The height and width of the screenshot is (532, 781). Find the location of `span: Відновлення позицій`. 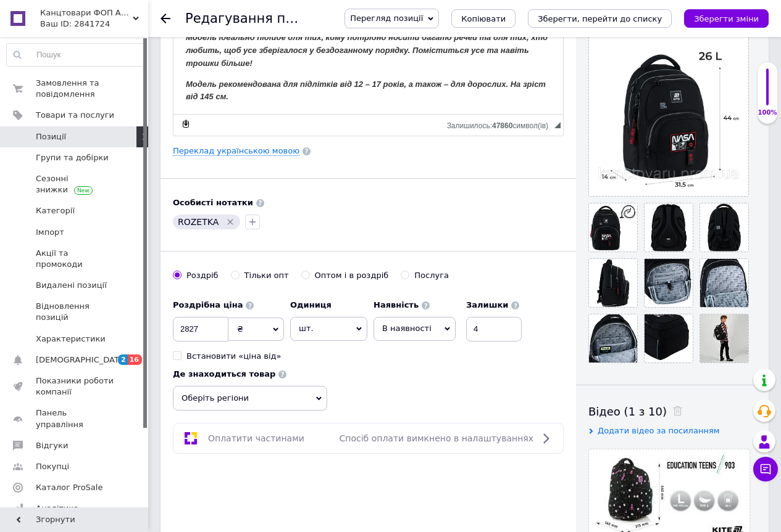

span: Відновлення позицій is located at coordinates (75, 312).